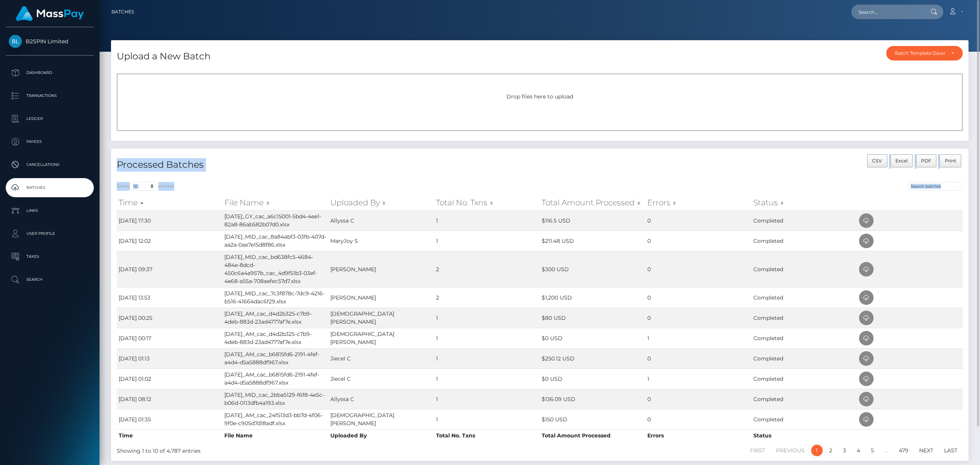 The height and width of the screenshot is (465, 980). Describe the element at coordinates (804, 435) in the screenshot. I see `th: Status` at that location.